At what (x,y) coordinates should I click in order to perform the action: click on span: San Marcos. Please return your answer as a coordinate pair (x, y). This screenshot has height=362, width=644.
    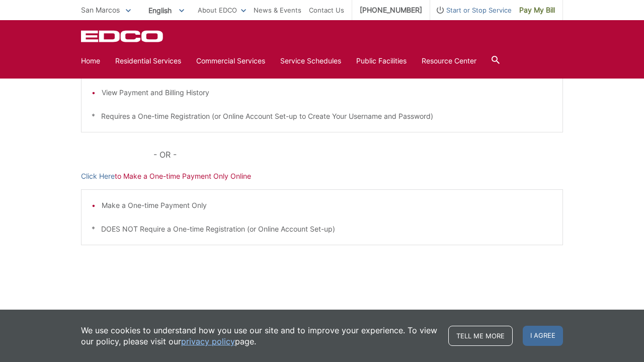
    Looking at the image, I should click on (100, 9).